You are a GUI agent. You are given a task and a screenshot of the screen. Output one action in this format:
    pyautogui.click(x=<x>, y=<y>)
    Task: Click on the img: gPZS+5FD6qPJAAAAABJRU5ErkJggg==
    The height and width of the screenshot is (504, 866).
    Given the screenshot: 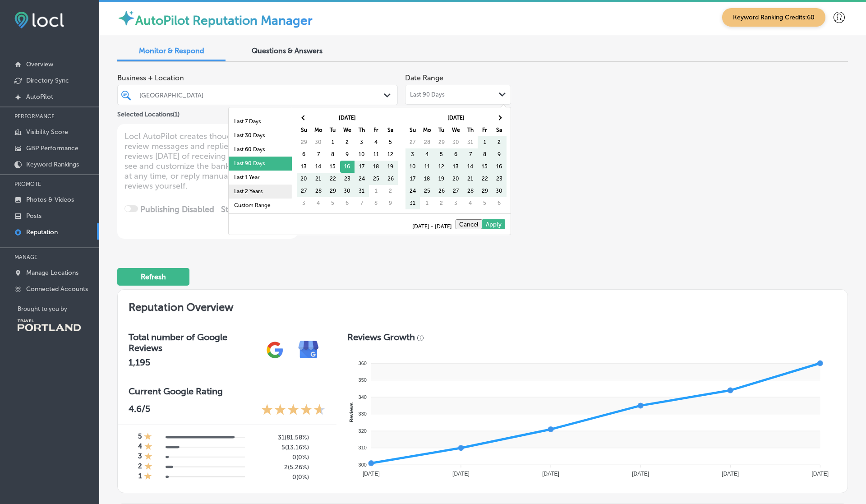 What is the action you would take?
    pyautogui.click(x=275, y=349)
    